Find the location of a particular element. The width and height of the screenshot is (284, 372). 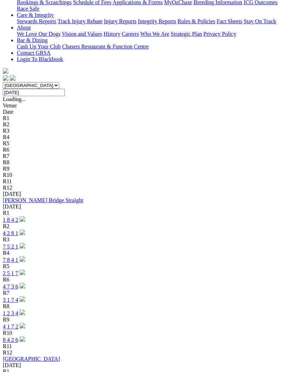

img: twitter.svg is located at coordinates (13, 78).